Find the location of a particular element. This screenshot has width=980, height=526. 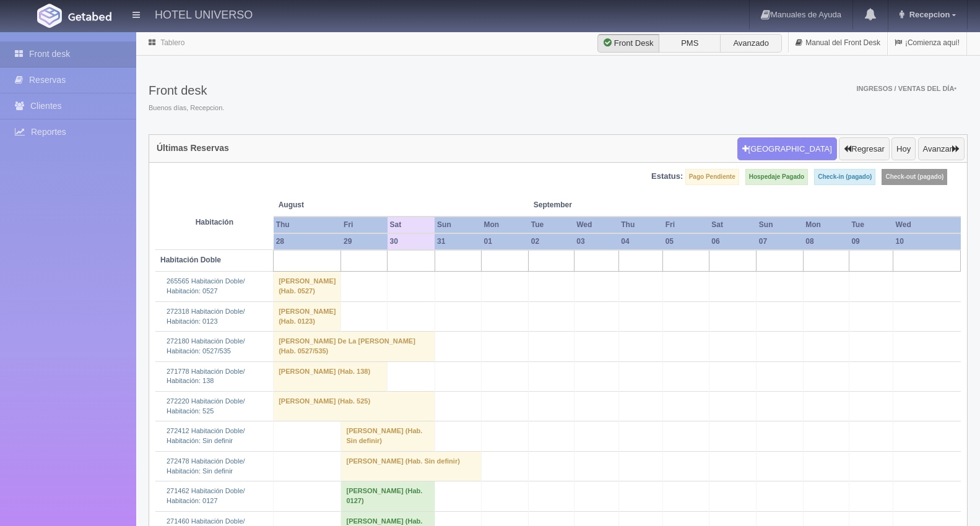

span: September is located at coordinates (573, 205).